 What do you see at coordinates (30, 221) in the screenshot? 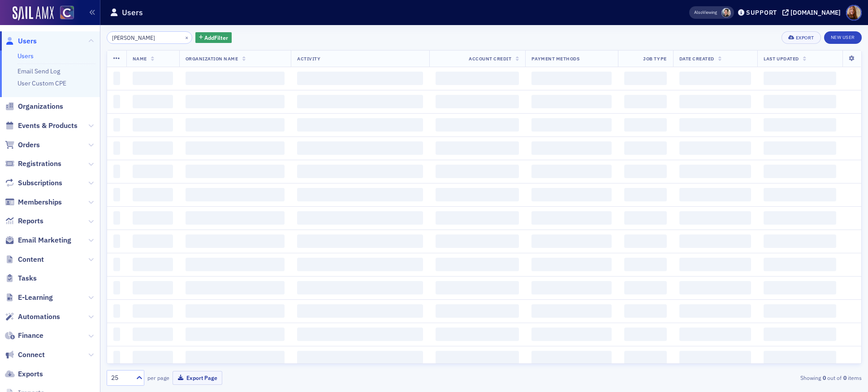
I see `span: Reports` at bounding box center [30, 221].